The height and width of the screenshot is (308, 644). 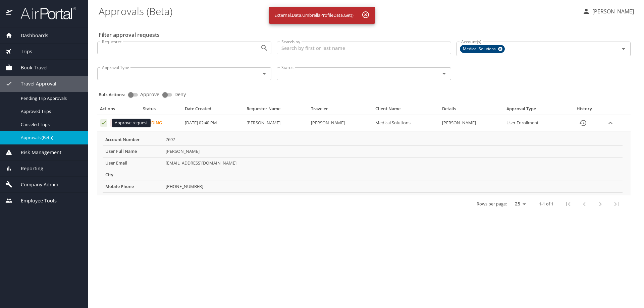 I want to click on p: 1-1 of 1, so click(x=546, y=204).